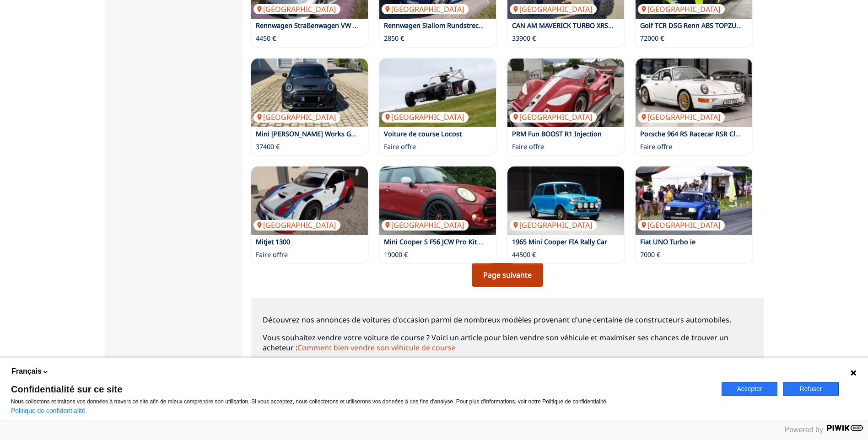 The image size is (868, 440). I want to click on a: Rennwagen Slallom Rundstrecke VW NEW Beetle 1,8T 200PS, so click(477, 25).